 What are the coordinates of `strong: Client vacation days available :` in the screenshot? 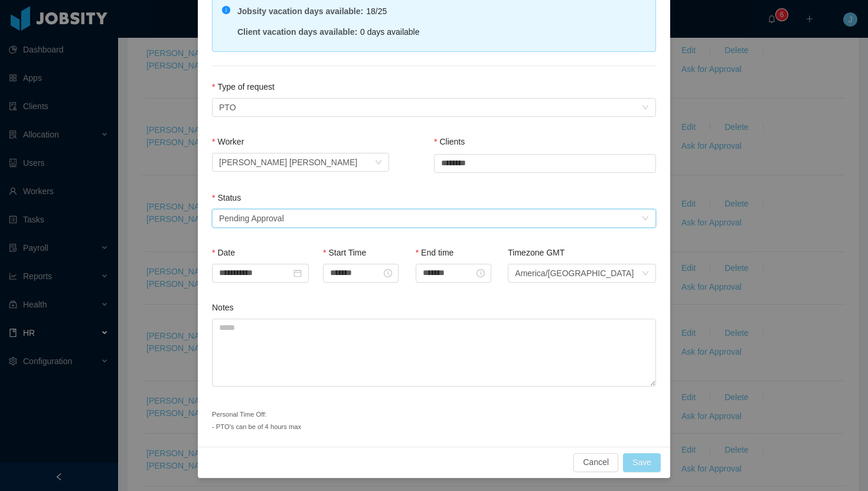 It's located at (297, 32).